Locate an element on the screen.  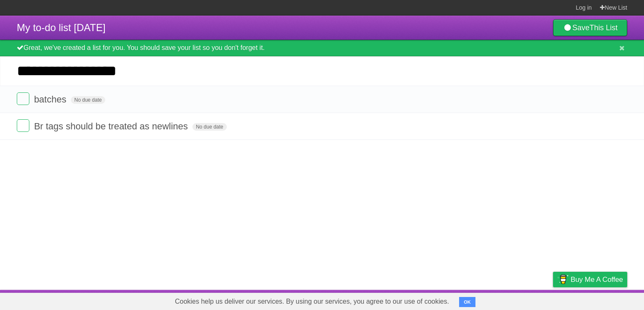
img: Buy me a coffee is located at coordinates (563, 279).